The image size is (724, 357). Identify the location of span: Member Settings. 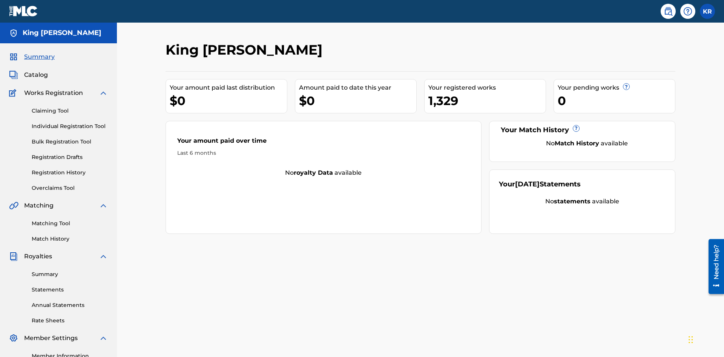
(51, 338).